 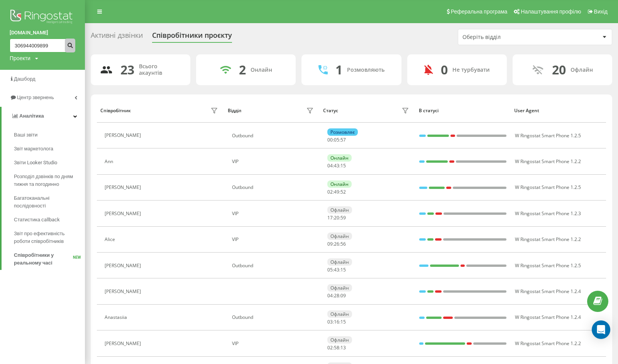 I want to click on span: 16, so click(x=337, y=322).